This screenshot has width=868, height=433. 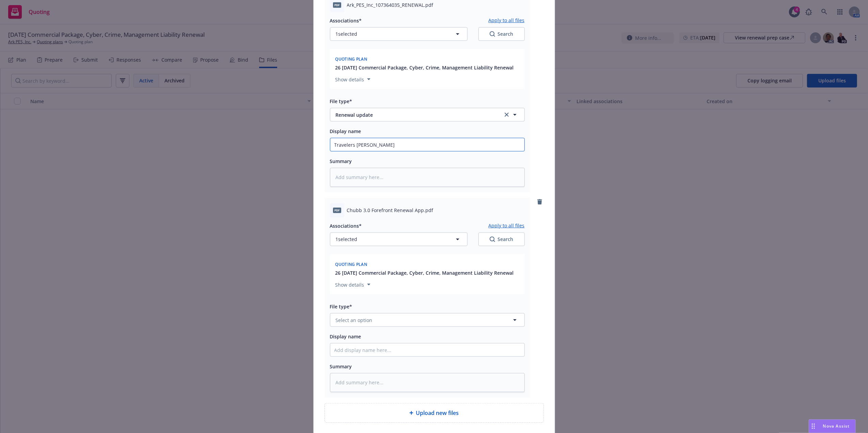 I want to click on span: Nova Assist, so click(x=836, y=426).